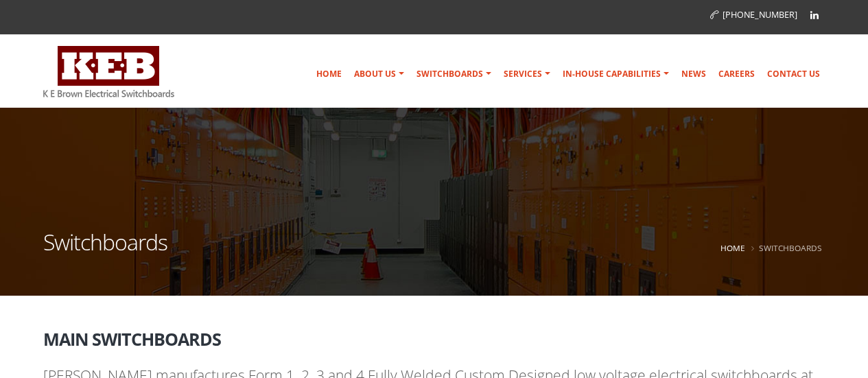 This screenshot has height=378, width=868. I want to click on h1: Switchboards, so click(105, 250).